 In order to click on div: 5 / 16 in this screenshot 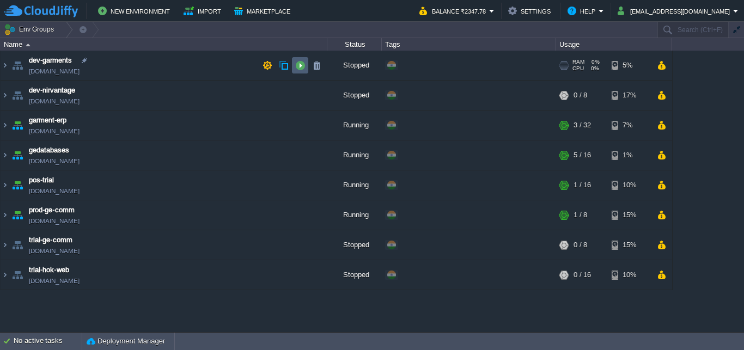, I will do `click(583, 155)`.